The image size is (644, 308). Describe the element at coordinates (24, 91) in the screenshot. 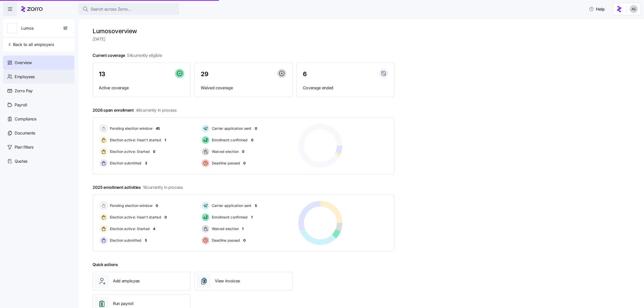

I see `span: Zorro Pay` at that location.